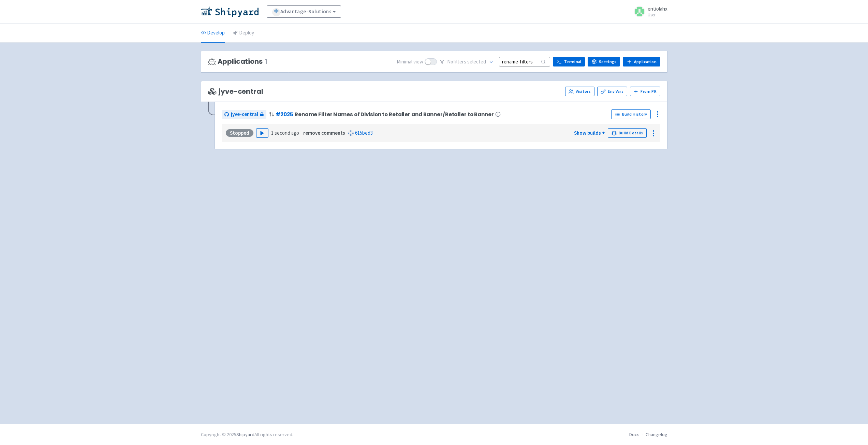  What do you see at coordinates (635, 434) in the screenshot?
I see `a: Docs` at bounding box center [635, 434].